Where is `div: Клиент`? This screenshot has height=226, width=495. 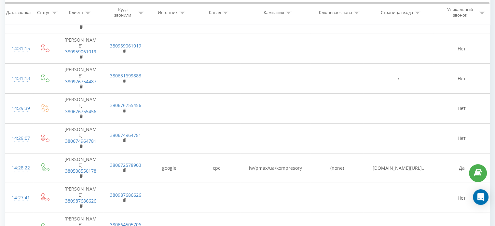
div: Клиент is located at coordinates (76, 12).